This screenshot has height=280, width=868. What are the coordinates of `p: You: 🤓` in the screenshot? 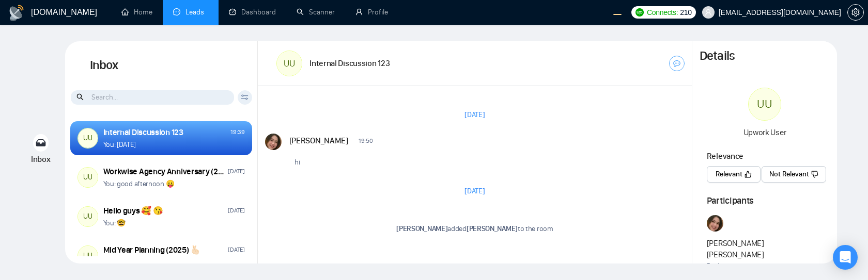 It's located at (114, 223).